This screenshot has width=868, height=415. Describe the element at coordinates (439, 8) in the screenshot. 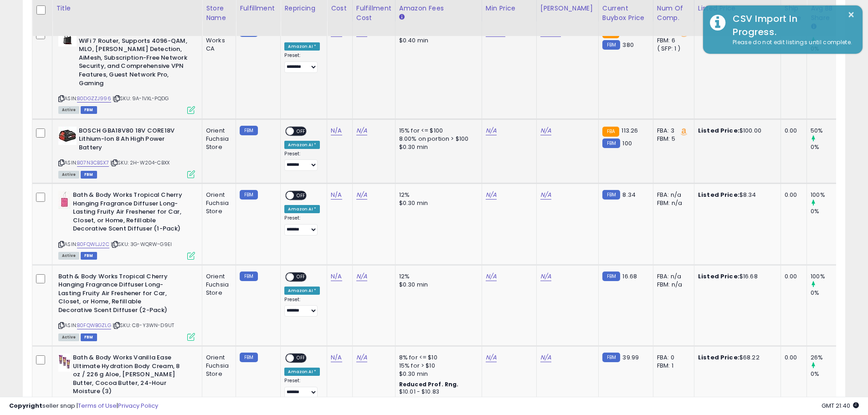

I see `div: Amazon Fees` at that location.